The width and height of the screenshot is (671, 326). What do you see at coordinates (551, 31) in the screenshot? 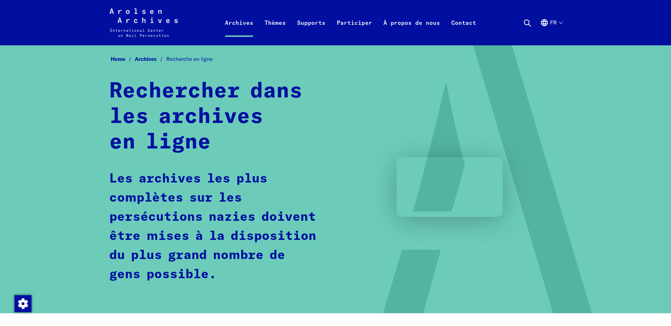
I see `button: Français, sélection de la langue` at bounding box center [551, 31].